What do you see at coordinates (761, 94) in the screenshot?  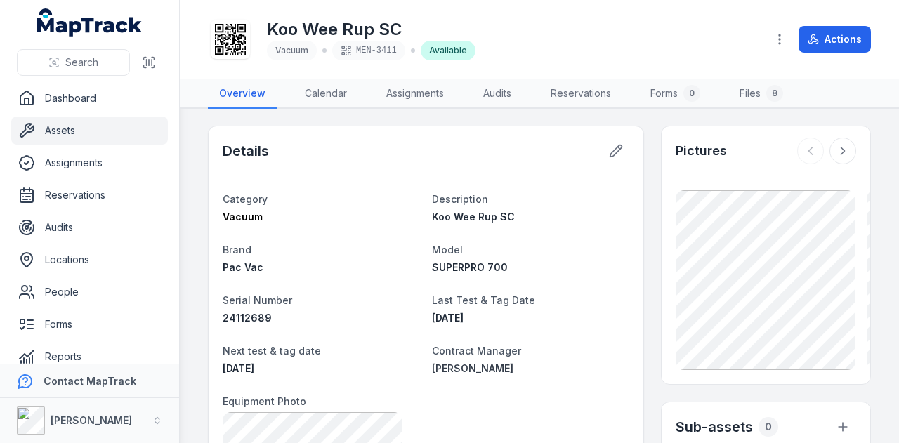 I see `a: Files8` at bounding box center [761, 94].